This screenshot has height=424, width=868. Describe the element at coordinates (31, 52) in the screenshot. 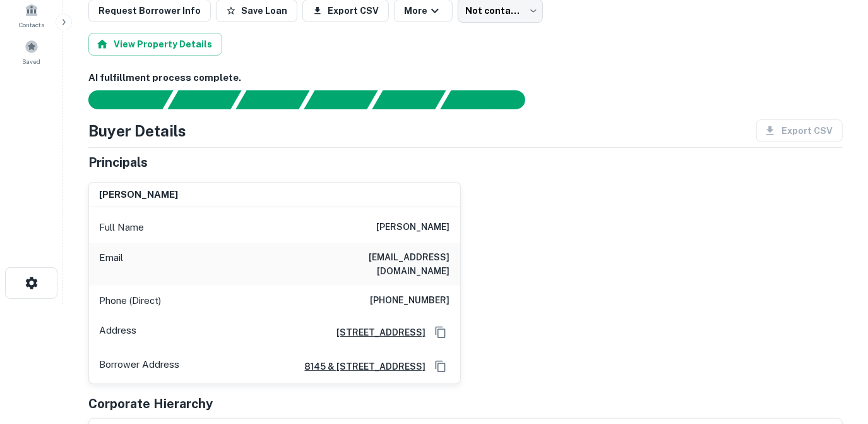

I see `a: Saved` at that location.